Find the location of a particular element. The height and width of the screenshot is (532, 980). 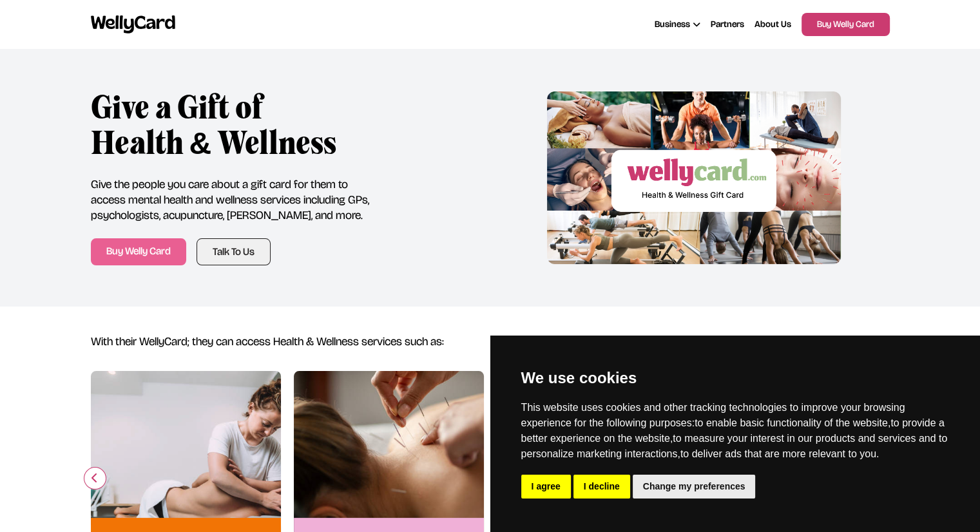

button: I decline is located at coordinates (602, 486).